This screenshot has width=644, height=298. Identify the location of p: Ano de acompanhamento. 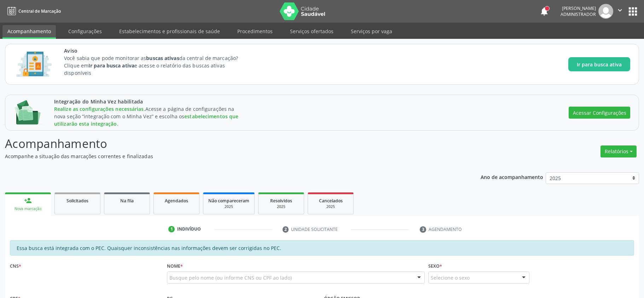
(511, 177).